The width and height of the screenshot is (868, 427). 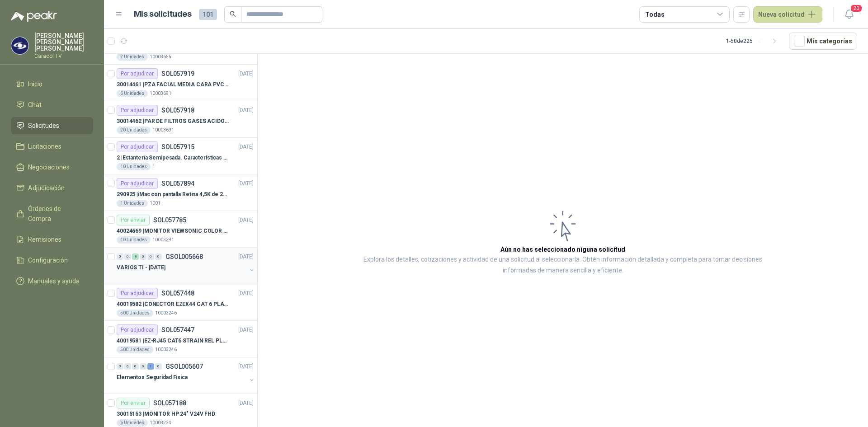 What do you see at coordinates (178, 330) in the screenshot?
I see `p: SOL057447` at bounding box center [178, 330].